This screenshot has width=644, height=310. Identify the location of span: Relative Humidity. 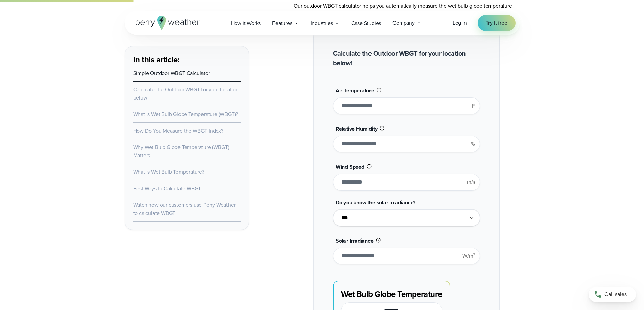
(356, 129).